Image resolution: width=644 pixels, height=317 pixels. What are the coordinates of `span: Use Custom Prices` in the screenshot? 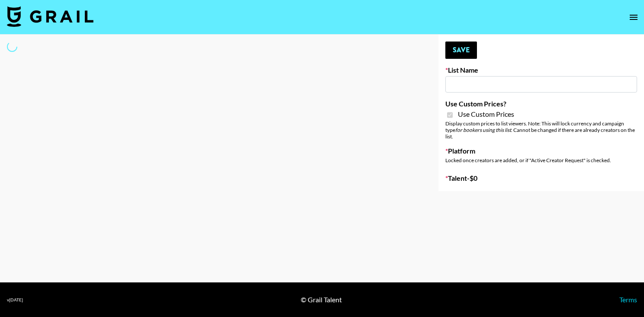 It's located at (486, 114).